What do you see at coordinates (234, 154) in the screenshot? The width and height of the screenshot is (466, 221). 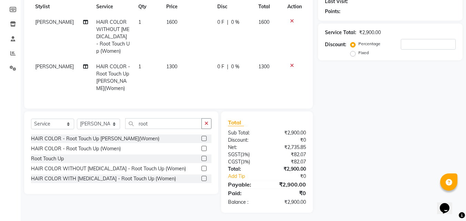 I see `span: SGST` at bounding box center [234, 154].